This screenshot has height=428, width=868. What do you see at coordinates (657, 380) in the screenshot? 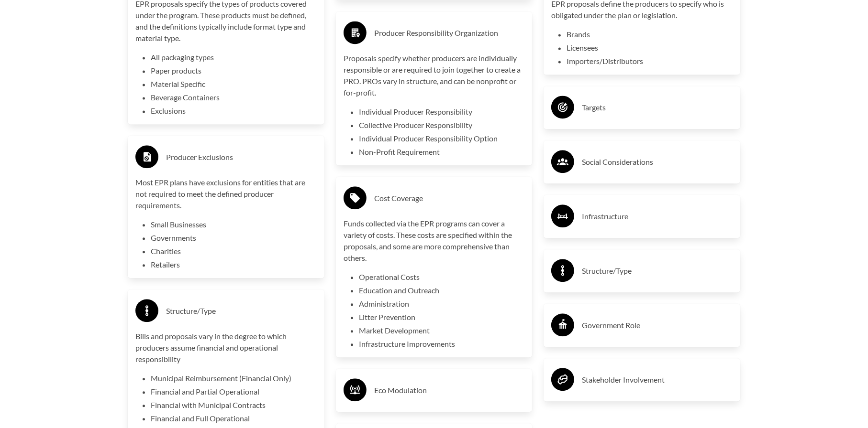
I see `h3: Stakeholder Involvement` at bounding box center [657, 380].